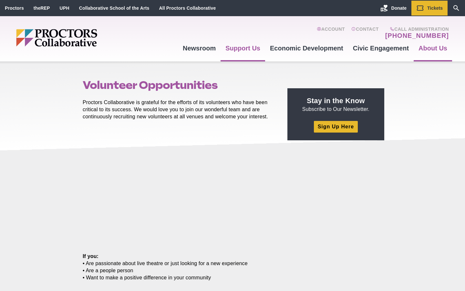  What do you see at coordinates (65, 8) in the screenshot?
I see `a: UPH` at bounding box center [65, 8].